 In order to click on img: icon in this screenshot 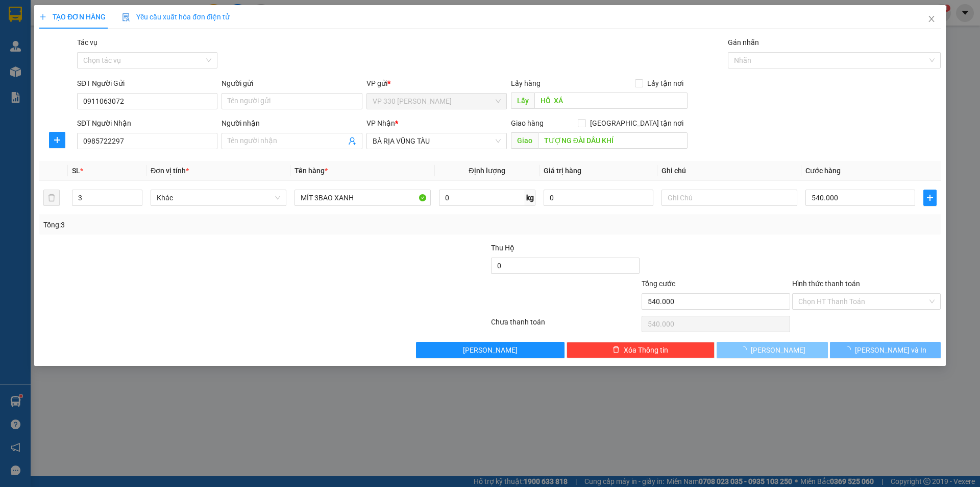, I will do `click(126, 18)`.